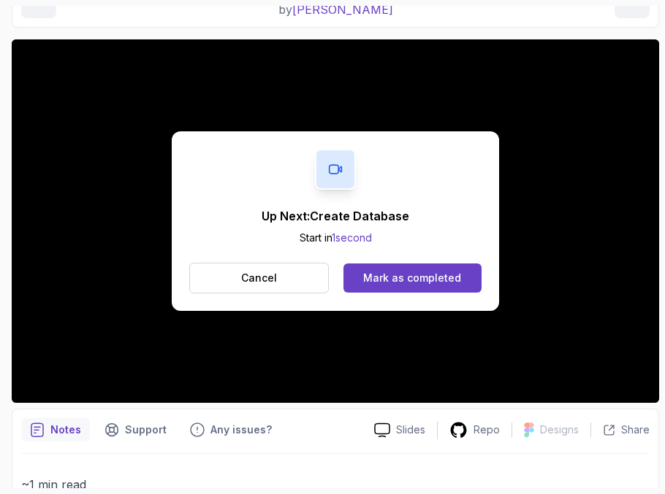 This screenshot has height=494, width=665. I want to click on div: Mark as completed, so click(412, 278).